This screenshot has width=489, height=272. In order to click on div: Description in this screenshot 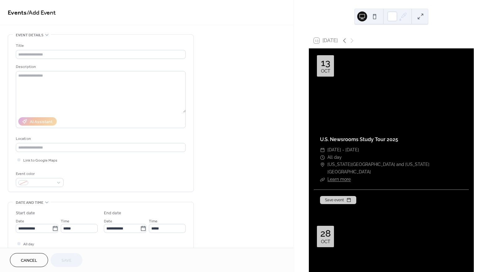, I will do `click(100, 67)`.